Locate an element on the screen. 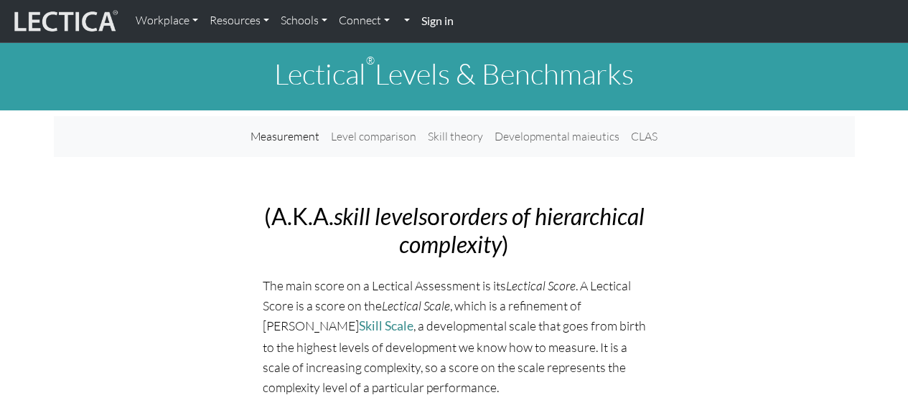  a: Schools is located at coordinates (303, 21).